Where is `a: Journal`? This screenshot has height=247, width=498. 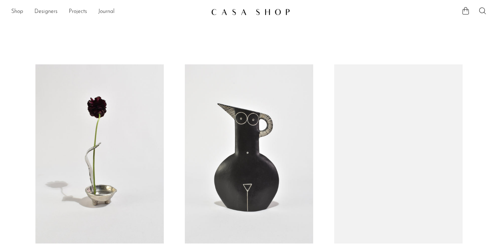
a: Journal is located at coordinates (106, 12).